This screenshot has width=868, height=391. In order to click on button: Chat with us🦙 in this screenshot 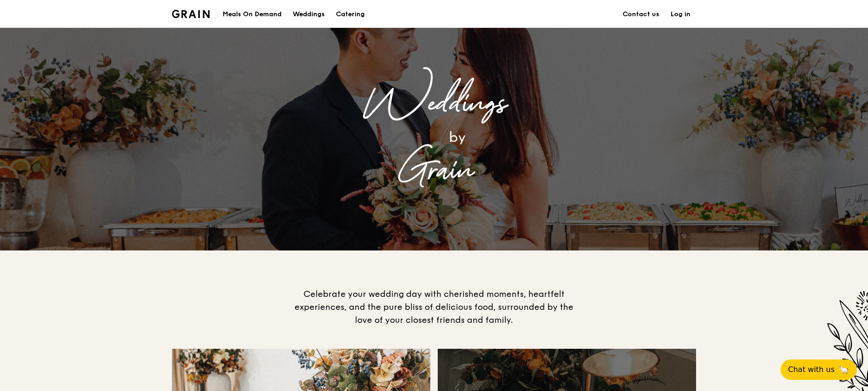, I will do `click(818, 369)`.